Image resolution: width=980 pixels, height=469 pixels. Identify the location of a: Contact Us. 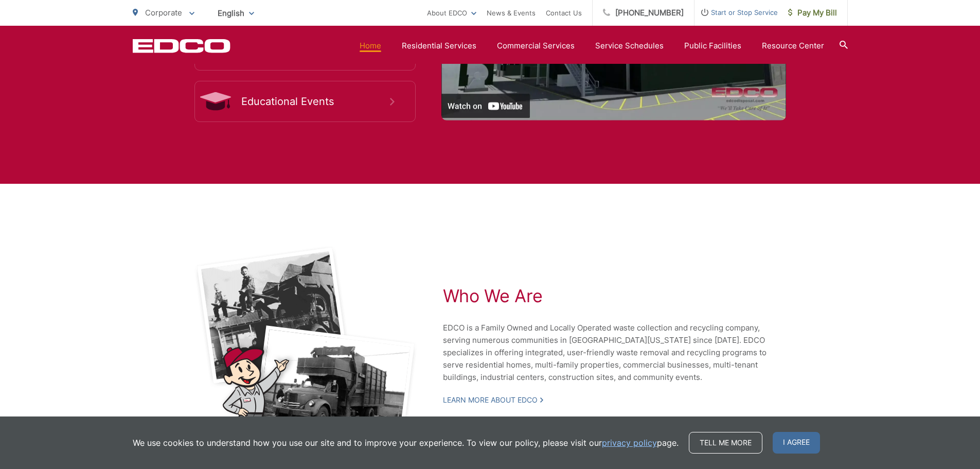
(563, 13).